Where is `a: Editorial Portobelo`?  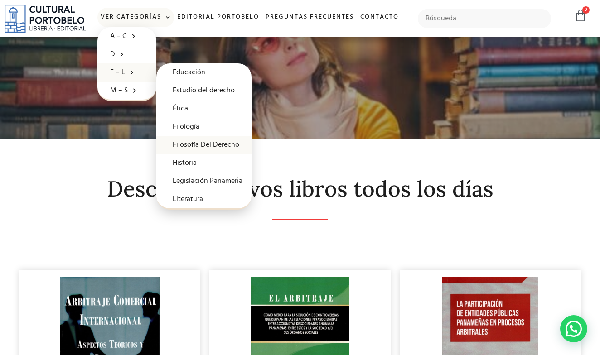
a: Editorial Portobelo is located at coordinates (218, 17).